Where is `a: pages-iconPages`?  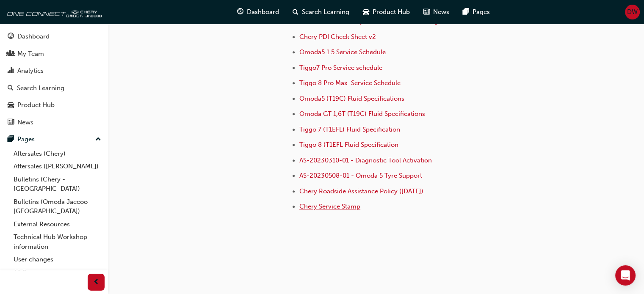
a: pages-iconPages is located at coordinates (476, 12).